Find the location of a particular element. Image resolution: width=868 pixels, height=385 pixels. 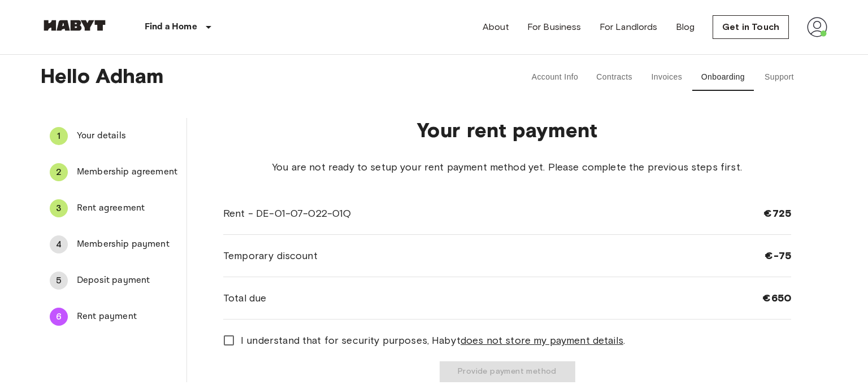

span: Rent payment is located at coordinates (127, 317).